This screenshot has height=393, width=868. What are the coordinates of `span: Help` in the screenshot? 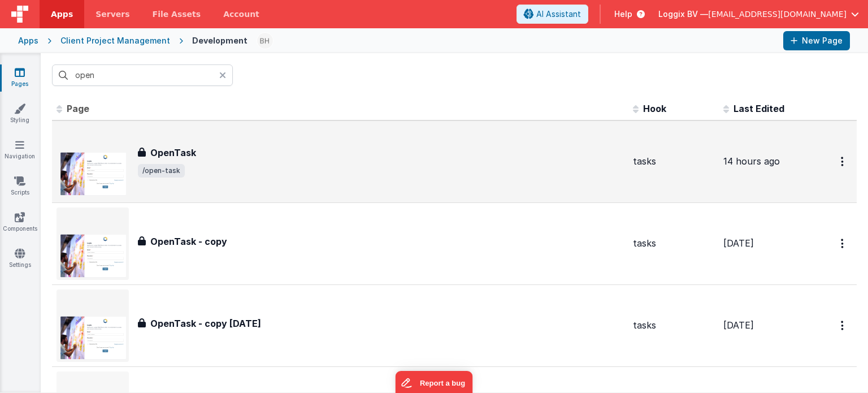 It's located at (623, 14).